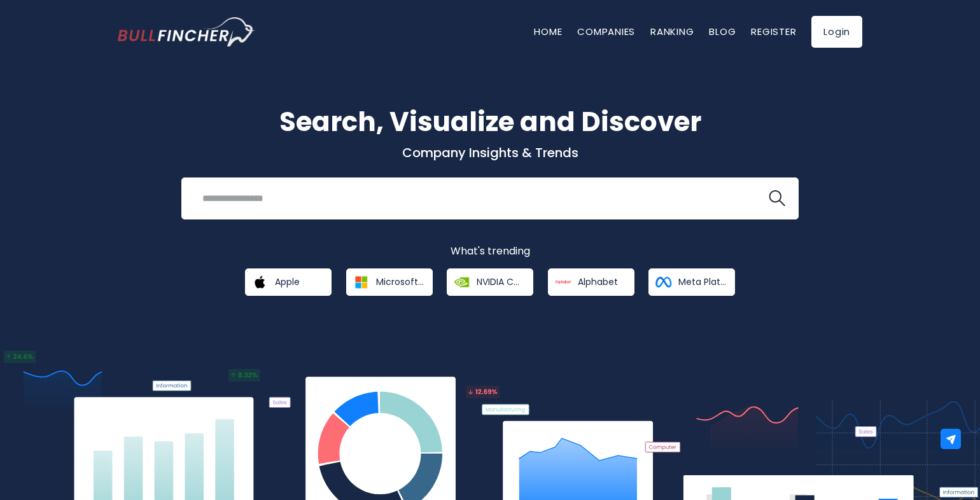 This screenshot has width=980, height=500. What do you see at coordinates (672, 31) in the screenshot?
I see `a: Ranking` at bounding box center [672, 31].